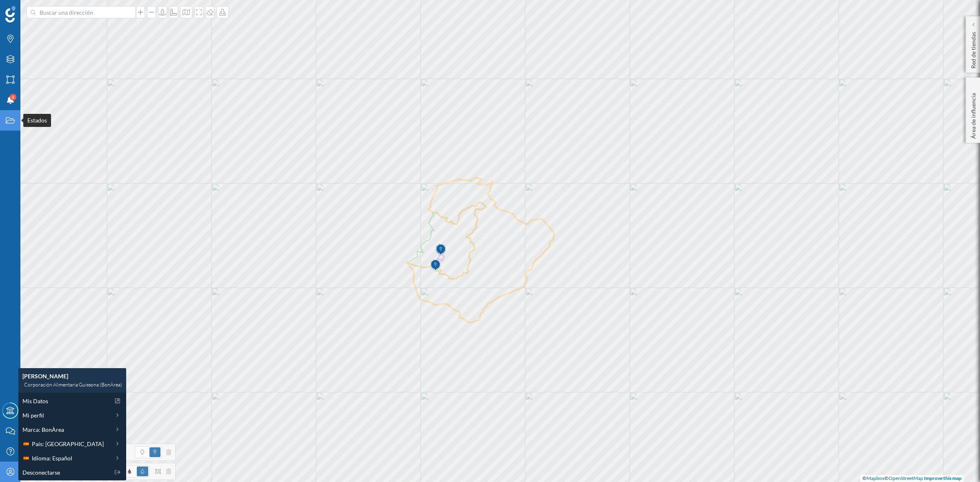 The height and width of the screenshot is (482, 980). What do you see at coordinates (72, 385) in the screenshot?
I see `div: Corporación Alimentaria Guissona (BonÀrea)` at bounding box center [72, 385].